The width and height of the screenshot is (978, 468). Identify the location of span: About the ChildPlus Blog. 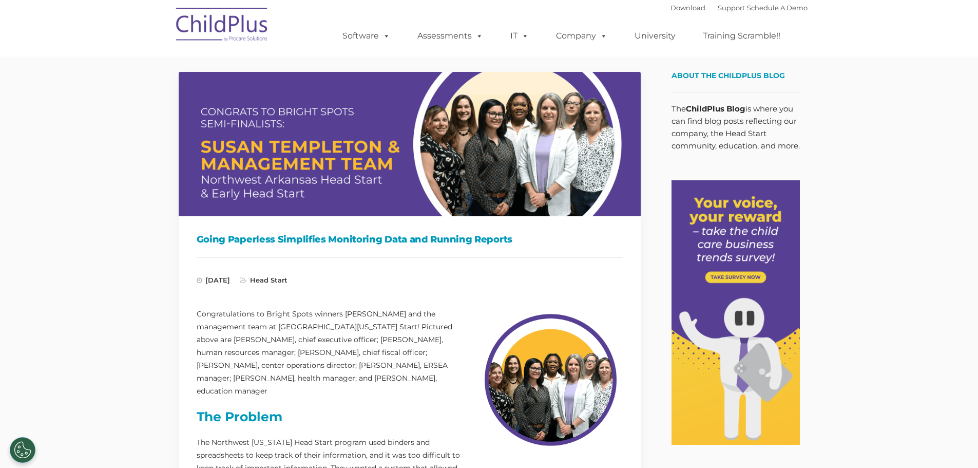
(728, 75).